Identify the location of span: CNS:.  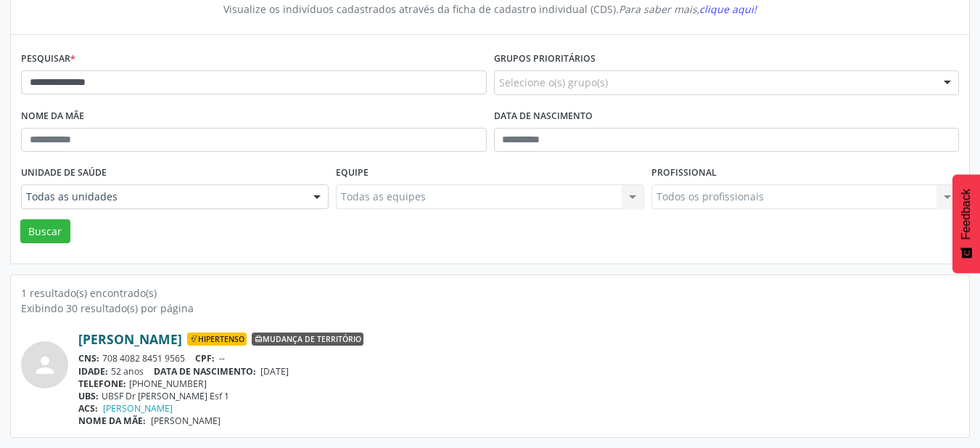
(88, 358).